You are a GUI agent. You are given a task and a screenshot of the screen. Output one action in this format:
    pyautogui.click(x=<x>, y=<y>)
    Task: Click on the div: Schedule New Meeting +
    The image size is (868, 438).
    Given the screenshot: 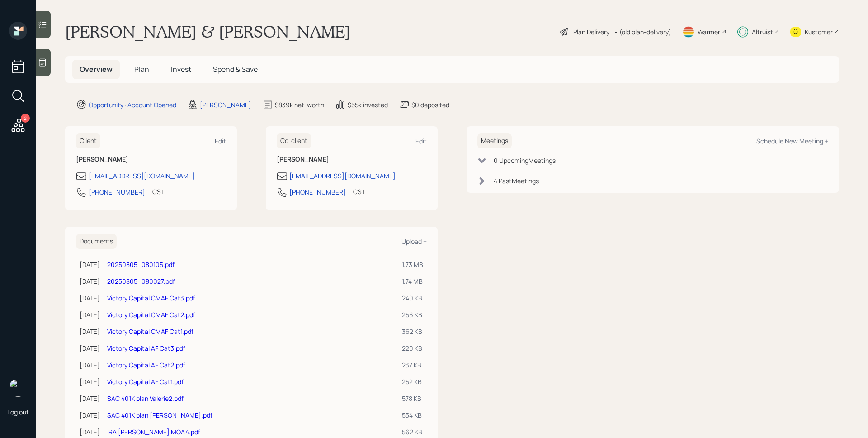 What is the action you would take?
    pyautogui.click(x=793, y=141)
    